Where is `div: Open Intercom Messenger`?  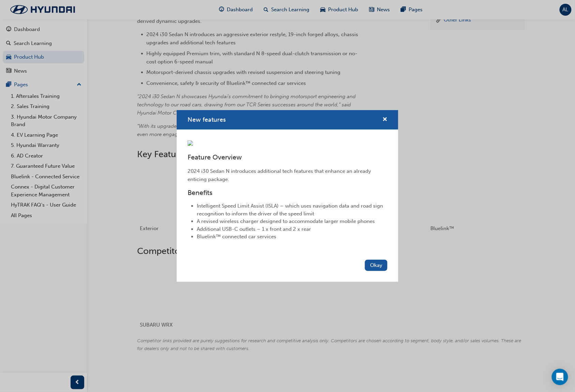
div: Open Intercom Messenger is located at coordinates (559, 377).